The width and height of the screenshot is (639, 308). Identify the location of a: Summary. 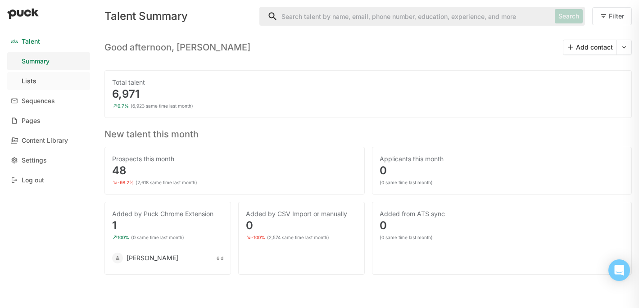
(49, 61).